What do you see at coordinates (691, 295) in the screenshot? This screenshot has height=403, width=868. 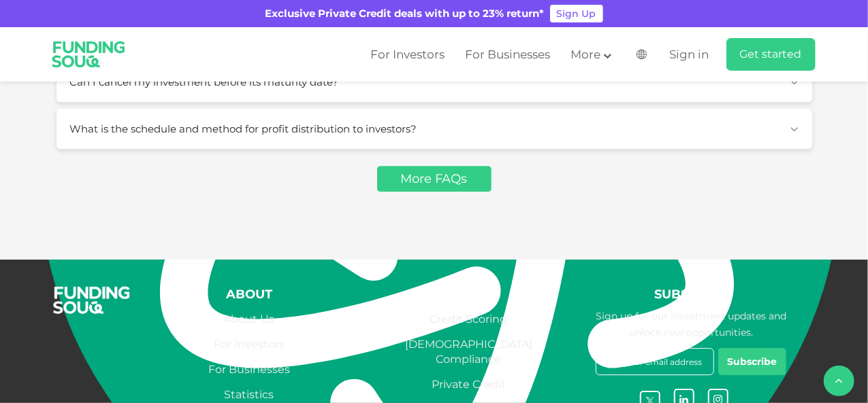 I see `div: Subscribe` at bounding box center [691, 295].